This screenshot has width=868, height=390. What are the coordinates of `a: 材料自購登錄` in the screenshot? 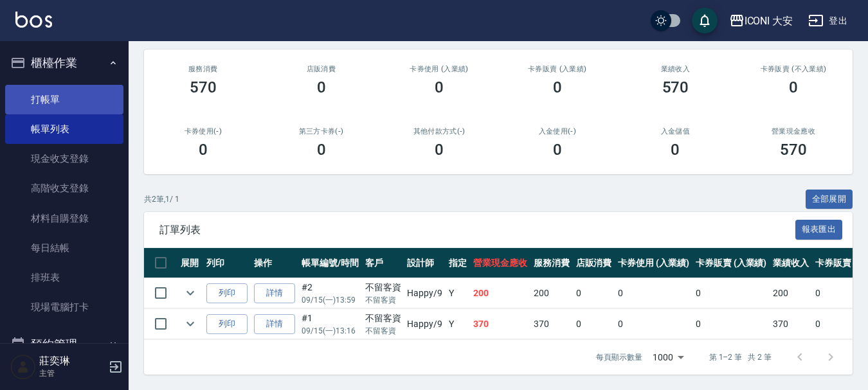 It's located at (65, 219).